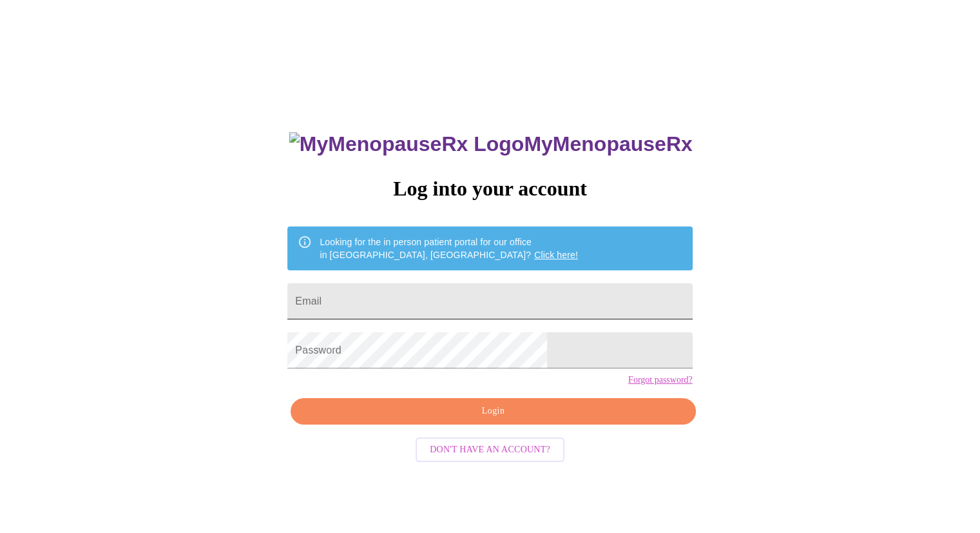 The width and height of the screenshot is (980, 533). Describe the element at coordinates (490, 449) in the screenshot. I see `a: Don't have an account?` at that location.